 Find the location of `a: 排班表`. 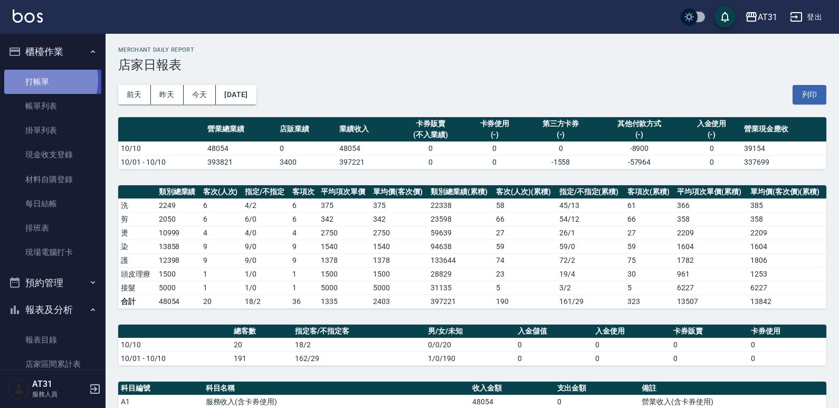

a: 排班表 is located at coordinates (53, 228).